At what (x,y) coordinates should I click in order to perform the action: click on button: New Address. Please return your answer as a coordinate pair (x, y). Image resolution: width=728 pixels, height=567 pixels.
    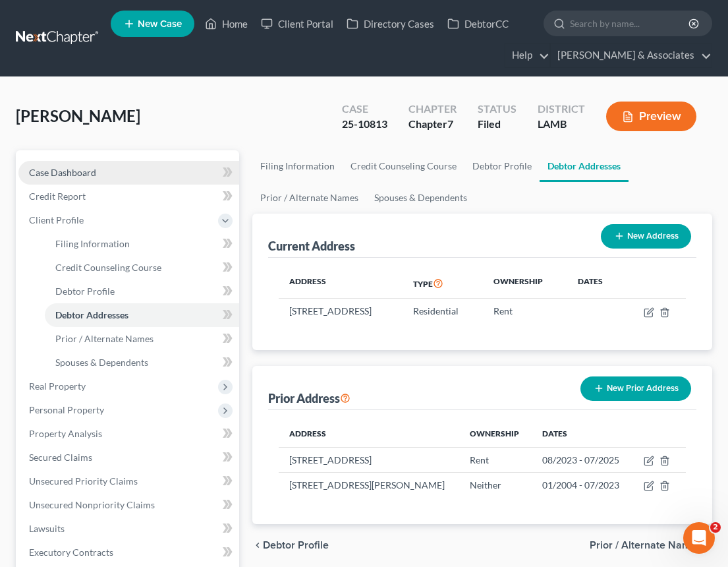
    Looking at the image, I should click on (646, 236).